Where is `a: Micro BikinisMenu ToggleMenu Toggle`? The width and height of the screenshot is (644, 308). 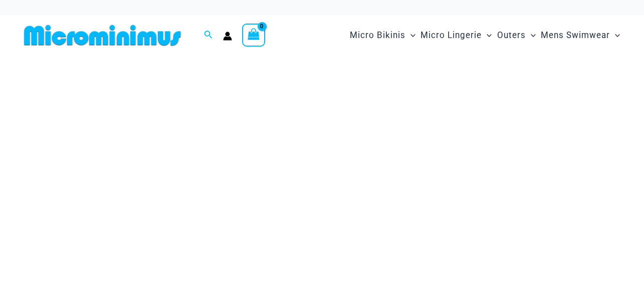
a: Micro BikinisMenu ToggleMenu Toggle is located at coordinates (382, 35).